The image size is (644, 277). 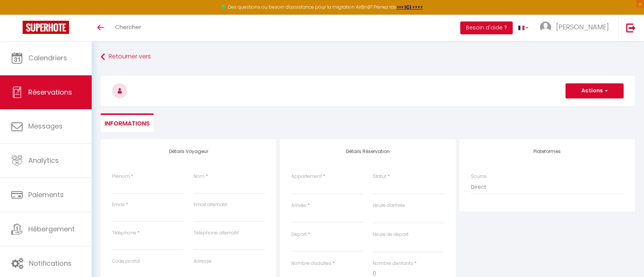 What do you see at coordinates (299, 234) in the screenshot?
I see `label: Départ` at bounding box center [299, 234].